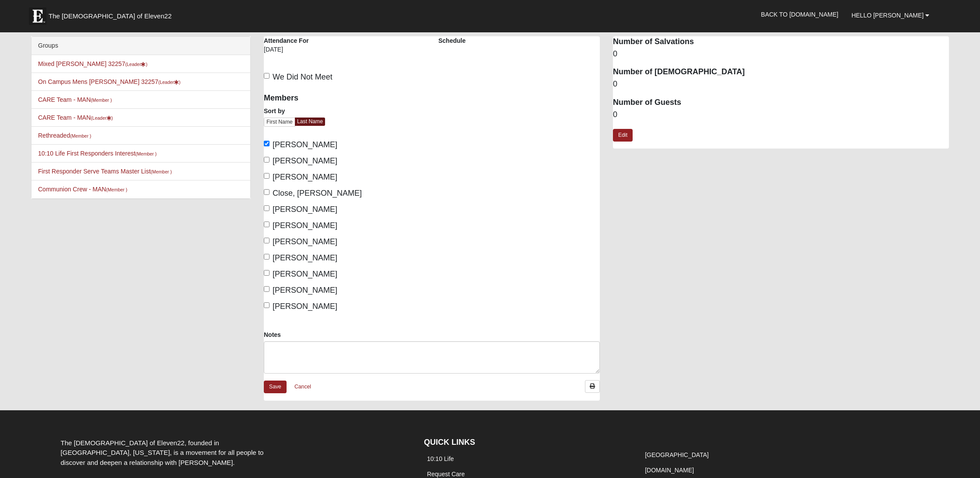 This screenshot has width=980, height=478. Describe the element at coordinates (272, 335) in the screenshot. I see `label: Notes` at that location.